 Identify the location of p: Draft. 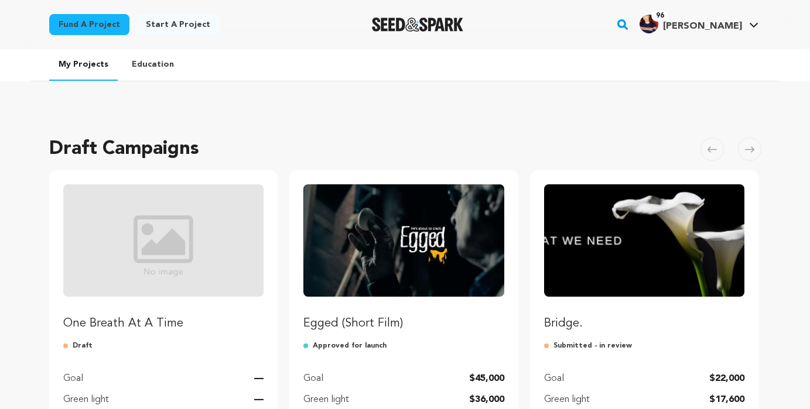
(163, 346).